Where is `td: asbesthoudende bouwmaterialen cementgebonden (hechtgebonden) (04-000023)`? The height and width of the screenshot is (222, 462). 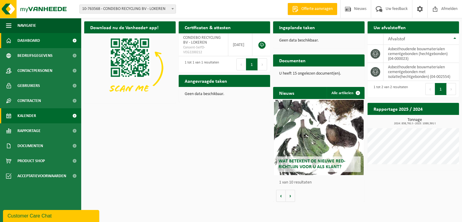 td: asbesthoudende bouwmaterialen cementgebonden (hechtgebonden) (04-000023) is located at coordinates (421, 54).